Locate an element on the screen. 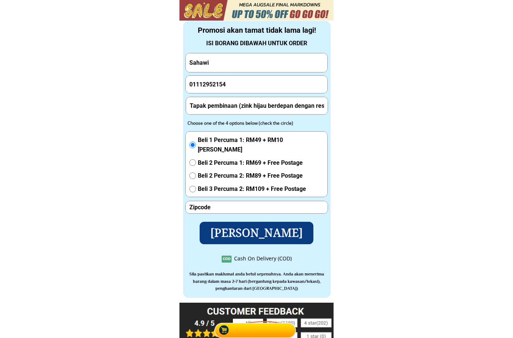  input: Zipcode is located at coordinates (257, 207).